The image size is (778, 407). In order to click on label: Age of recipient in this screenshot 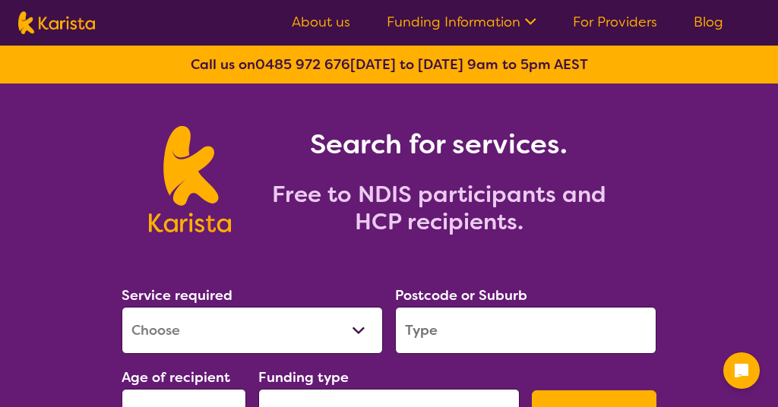, I will do `click(175, 378)`.